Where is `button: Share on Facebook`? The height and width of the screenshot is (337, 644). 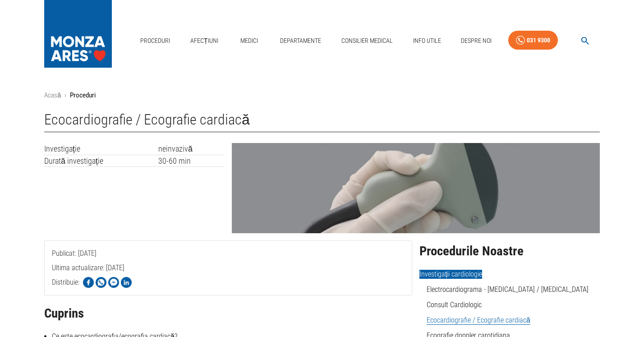
button: Share on Facebook is located at coordinates (88, 282).